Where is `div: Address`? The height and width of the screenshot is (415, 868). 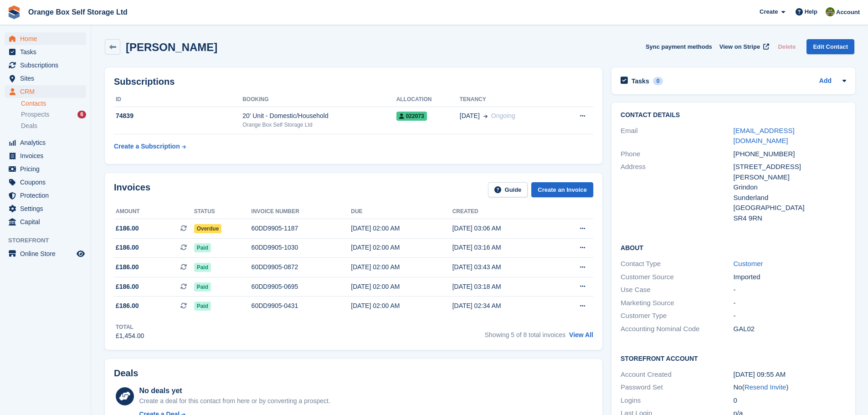 div: Address is located at coordinates (676, 192).